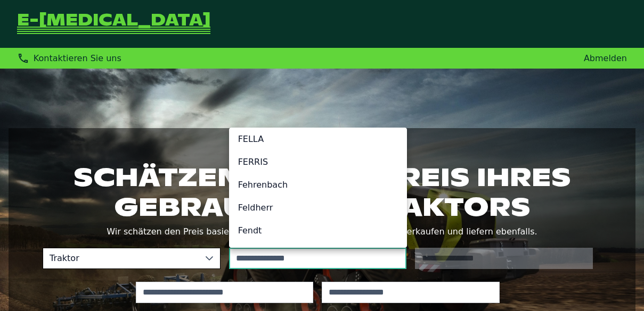  I want to click on span: Kontaktieren Sie uns, so click(77, 58).